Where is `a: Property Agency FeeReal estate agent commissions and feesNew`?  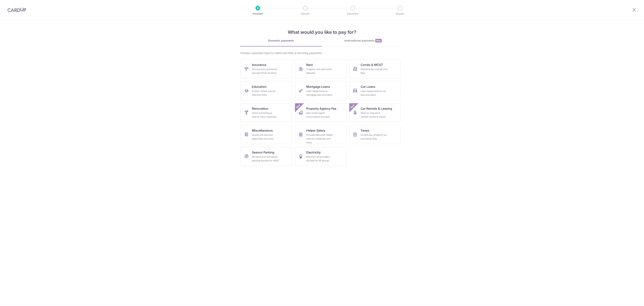 a: Property Agency FeeReal estate agent commissions and feesNew is located at coordinates (321, 113).